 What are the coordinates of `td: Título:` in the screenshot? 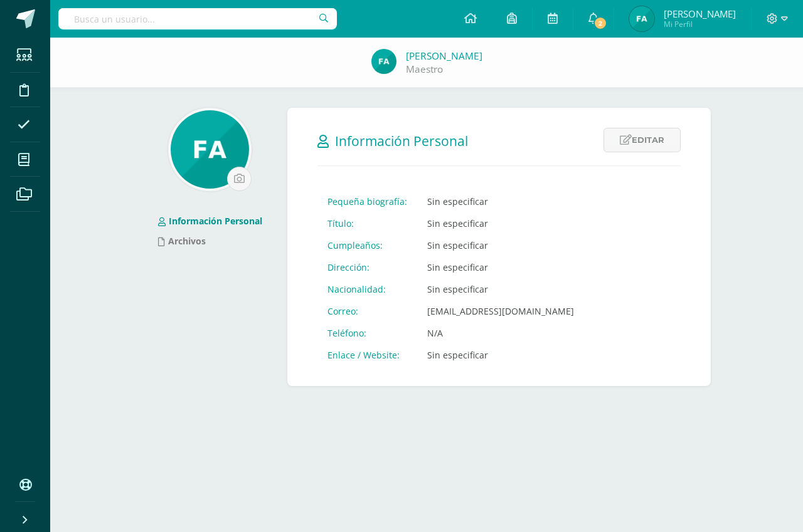 It's located at (367, 223).